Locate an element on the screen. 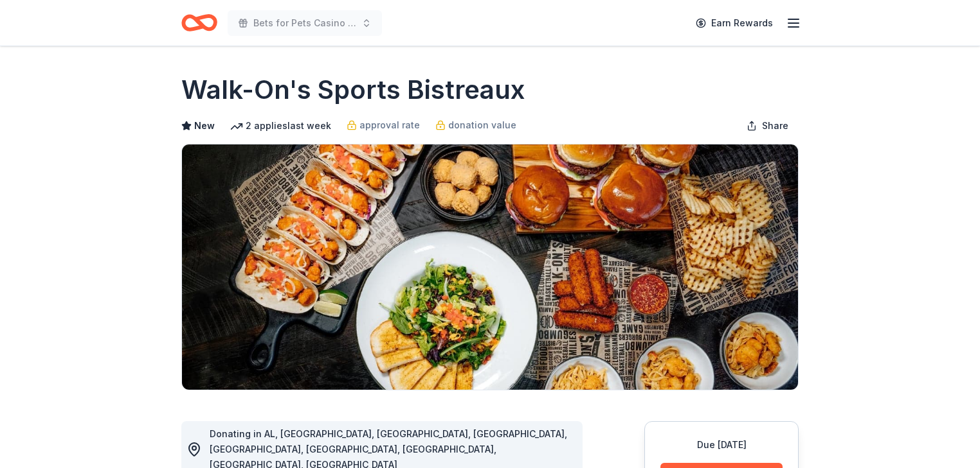 The width and height of the screenshot is (980, 468). a: donation value is located at coordinates (476, 125).